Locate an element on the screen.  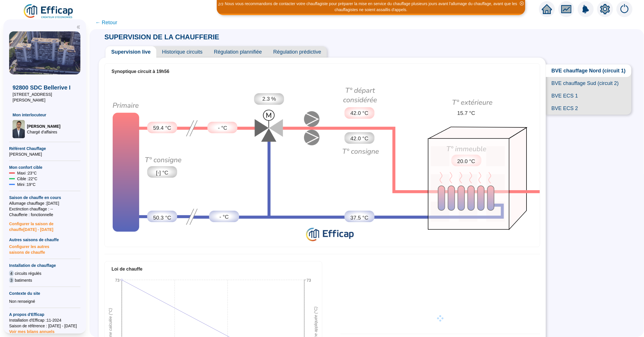
span: Historique circuits is located at coordinates (182, 52).